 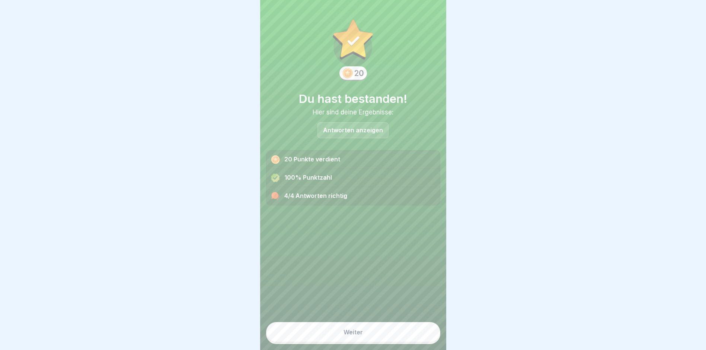 What do you see at coordinates (353, 332) in the screenshot?
I see `button: Weiter` at bounding box center [353, 332].